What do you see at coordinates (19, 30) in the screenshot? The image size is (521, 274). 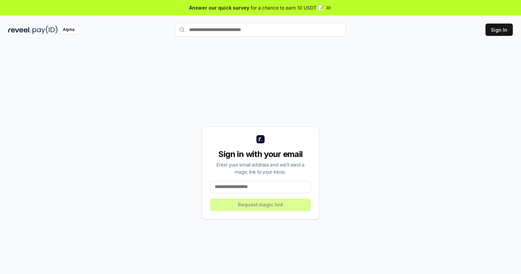 I see `img: reveel_dark` at bounding box center [19, 30].